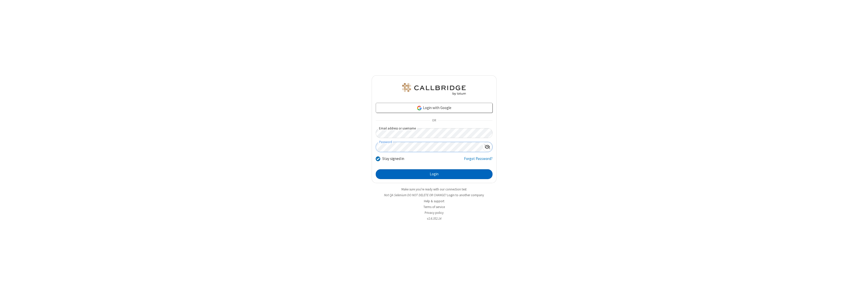  What do you see at coordinates (434, 219) in the screenshot?
I see `li: v2.6.352.14` at bounding box center [434, 219].